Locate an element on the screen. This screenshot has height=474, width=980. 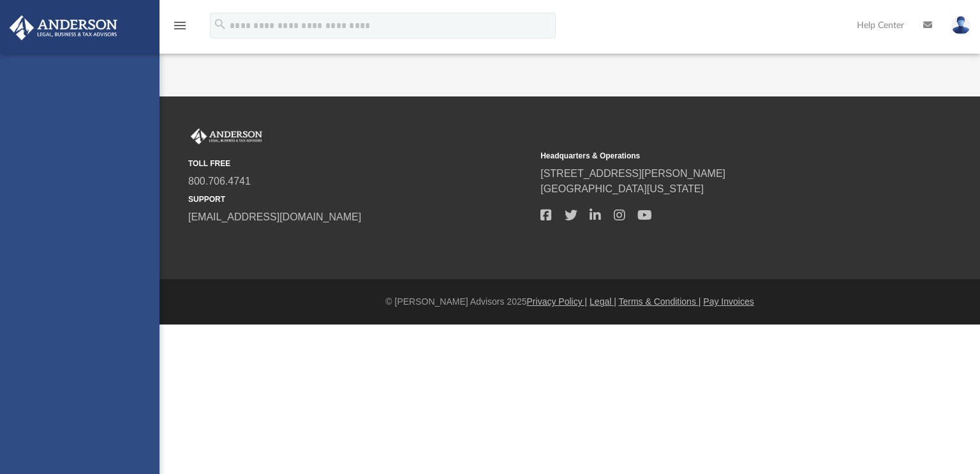
a: Legal | is located at coordinates (603, 302).